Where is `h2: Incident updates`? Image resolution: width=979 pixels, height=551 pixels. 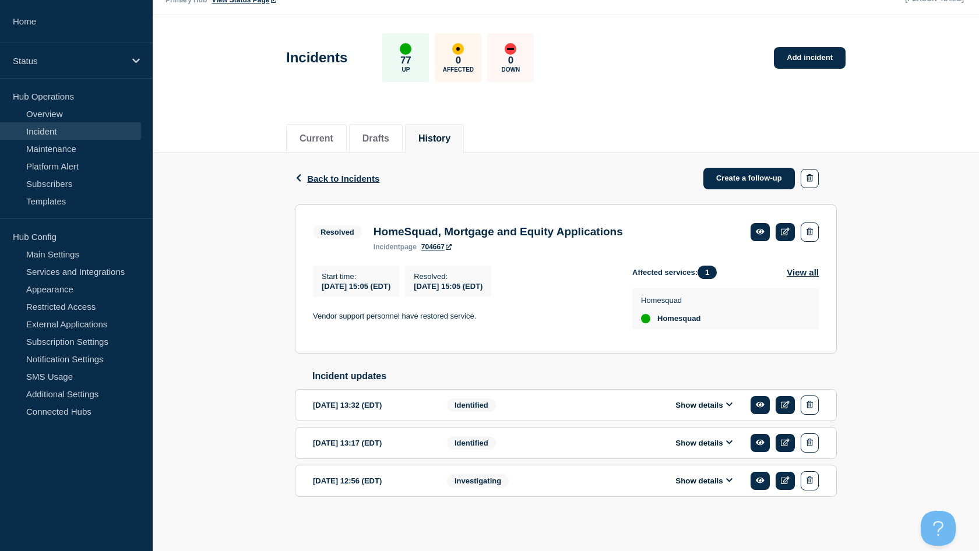
h2: Incident updates is located at coordinates (575, 377).